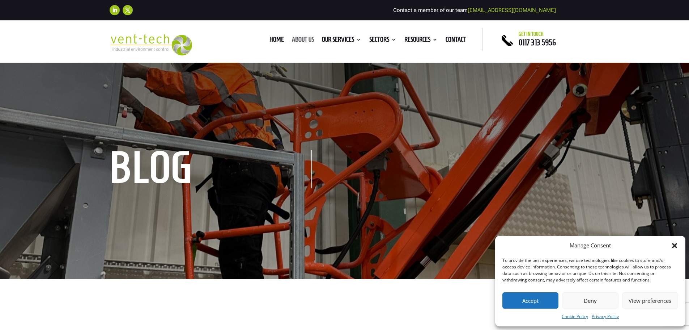 This screenshot has height=330, width=689. Describe the element at coordinates (475, 10) in the screenshot. I see `span: Contact a member of our team` at that location.